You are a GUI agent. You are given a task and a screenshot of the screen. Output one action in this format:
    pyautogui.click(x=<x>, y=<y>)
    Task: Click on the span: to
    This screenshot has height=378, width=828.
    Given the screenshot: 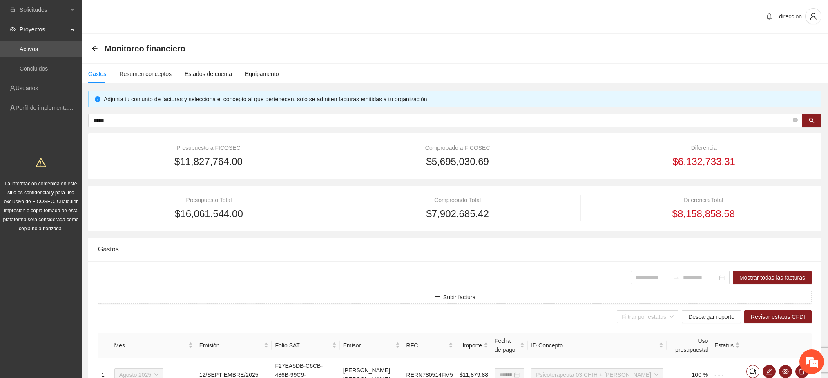 What is the action you would take?
    pyautogui.click(x=676, y=278)
    